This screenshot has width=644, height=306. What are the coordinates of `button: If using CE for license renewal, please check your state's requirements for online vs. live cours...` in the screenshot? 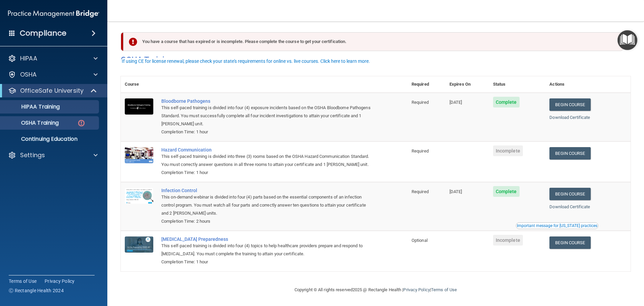 It's located at (246, 61).